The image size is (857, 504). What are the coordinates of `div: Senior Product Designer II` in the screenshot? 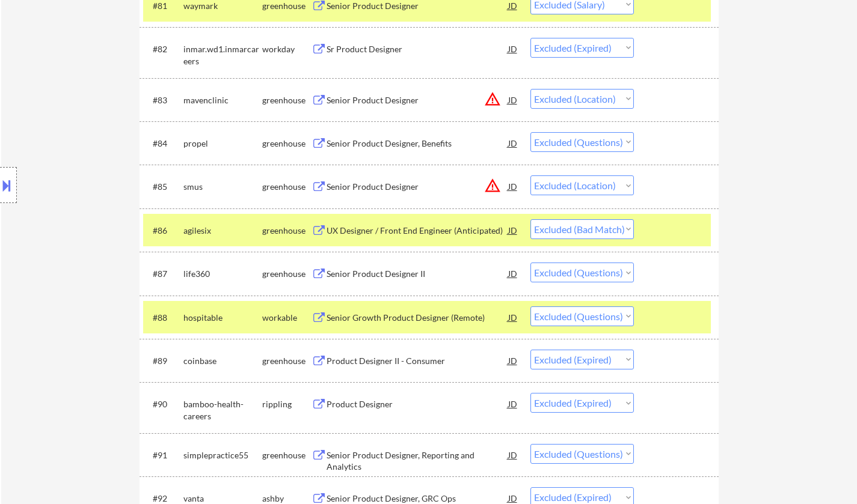 It's located at (418, 274).